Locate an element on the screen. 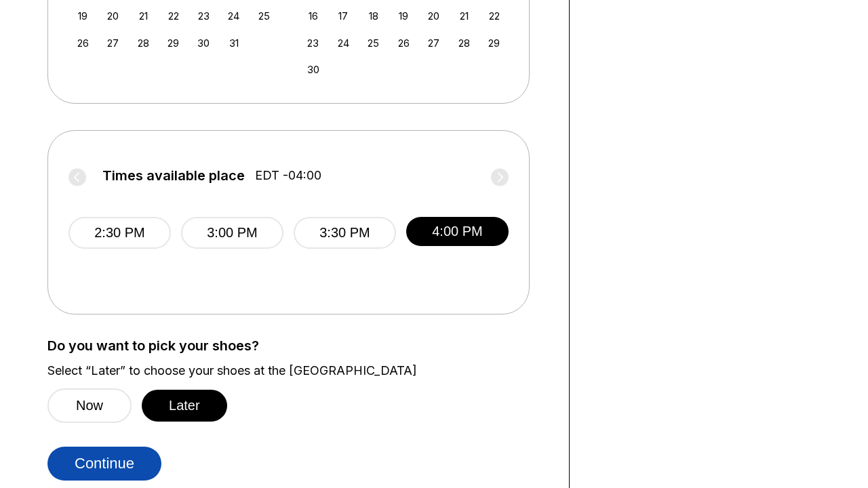 This screenshot has width=868, height=488. div: Choose Tuesday, October 21st, 2025 is located at coordinates (143, 15).